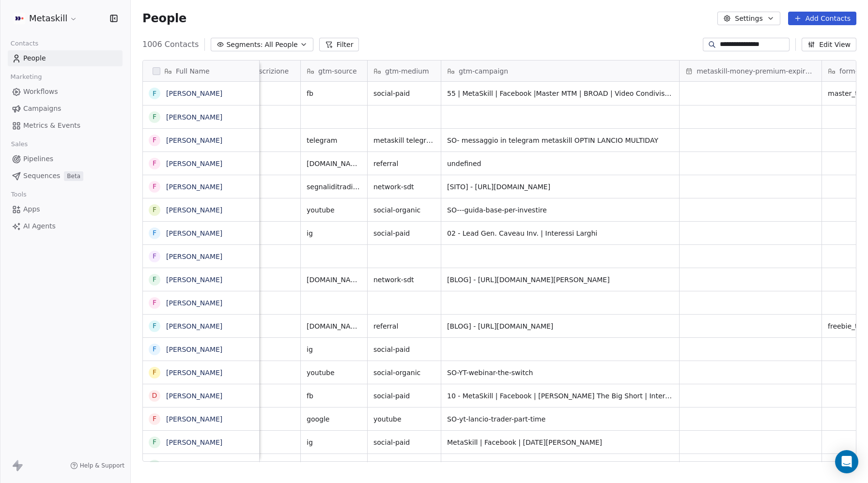 Image resolution: width=868 pixels, height=483 pixels. What do you see at coordinates (48, 18) in the screenshot?
I see `span: Metaskill` at bounding box center [48, 18].